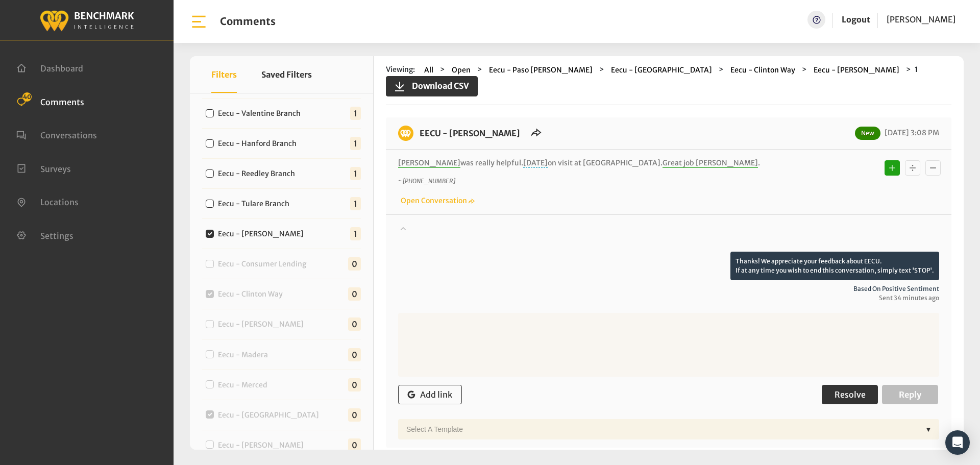 The height and width of the screenshot is (465, 980). What do you see at coordinates (56, 134) in the screenshot?
I see `a: Conversations` at bounding box center [56, 134].